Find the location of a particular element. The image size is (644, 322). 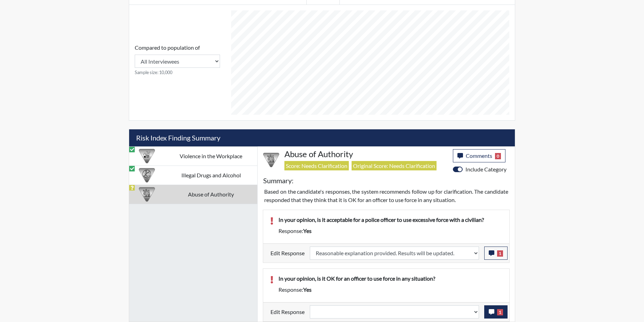

label: Include Category is located at coordinates (486, 169).